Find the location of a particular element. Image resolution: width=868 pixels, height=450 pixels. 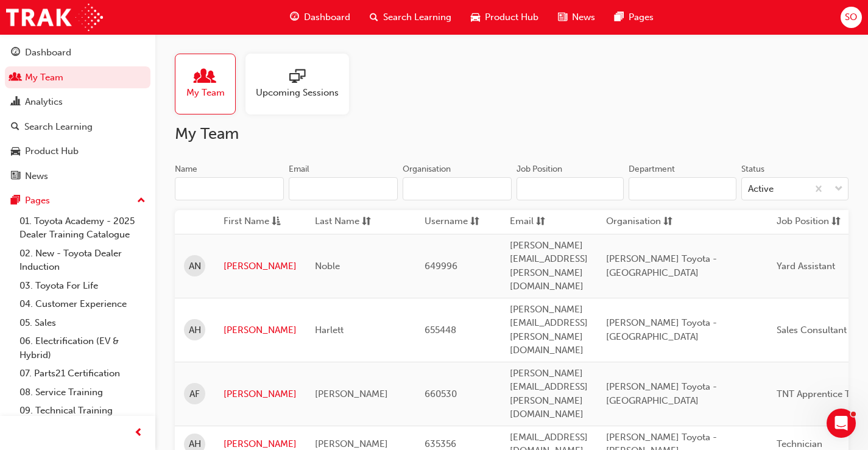

span: Last Name is located at coordinates (337, 222).